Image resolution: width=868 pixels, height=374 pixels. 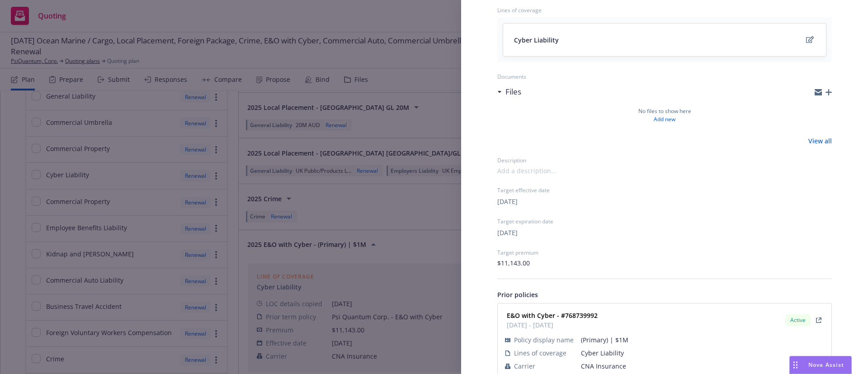 I want to click on span: Nova Assist, so click(x=826, y=364).